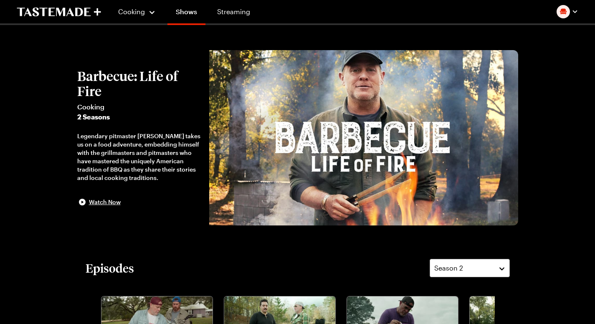 The height and width of the screenshot is (324, 595). I want to click on button: Season 2, so click(470, 268).